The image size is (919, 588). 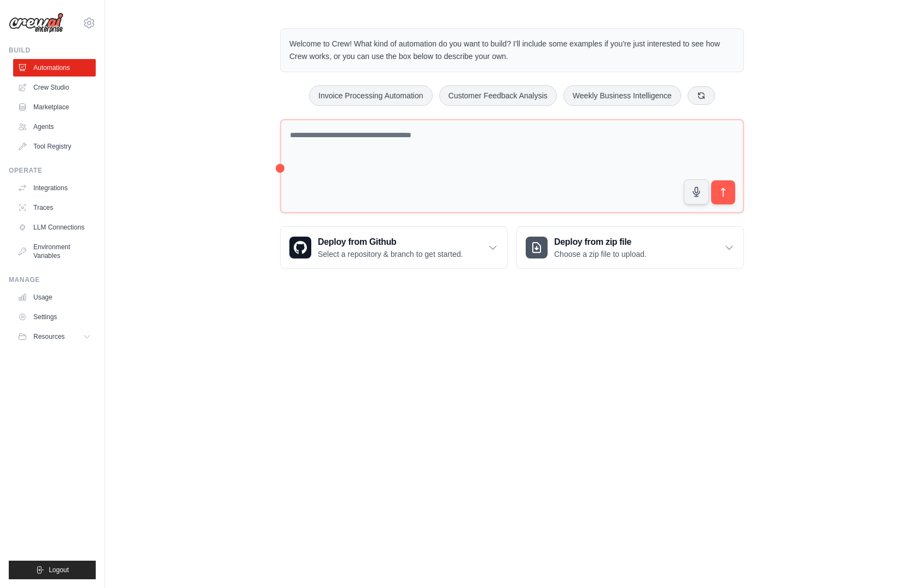 What do you see at coordinates (370, 96) in the screenshot?
I see `button: Invoice Processing Automation` at bounding box center [370, 96].